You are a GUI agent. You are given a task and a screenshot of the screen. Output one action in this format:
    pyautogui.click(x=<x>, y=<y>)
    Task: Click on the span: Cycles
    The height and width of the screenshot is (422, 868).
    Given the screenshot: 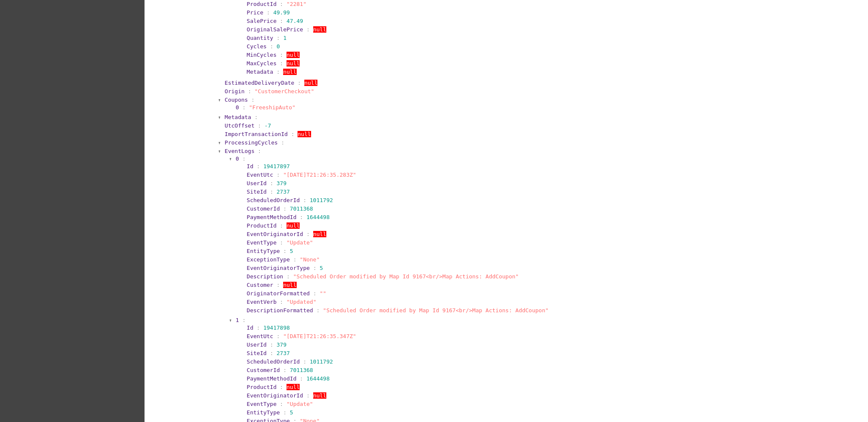 What is the action you would take?
    pyautogui.click(x=256, y=47)
    